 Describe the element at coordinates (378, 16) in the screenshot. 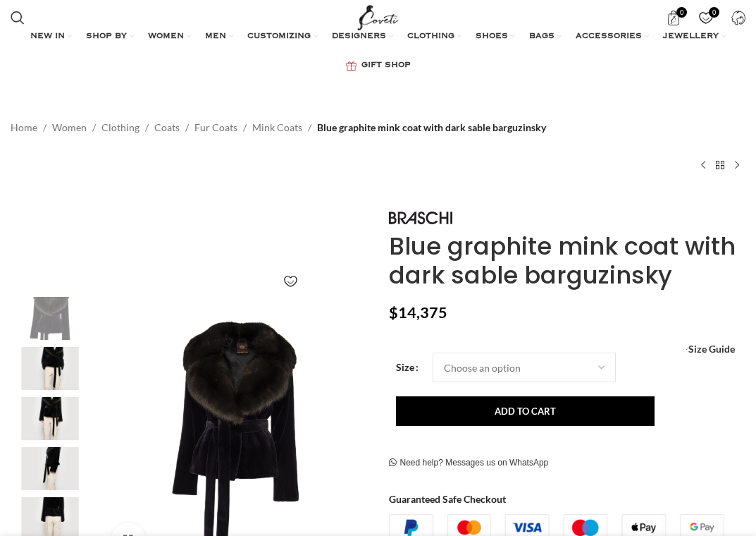

I see `a: Site logo` at that location.